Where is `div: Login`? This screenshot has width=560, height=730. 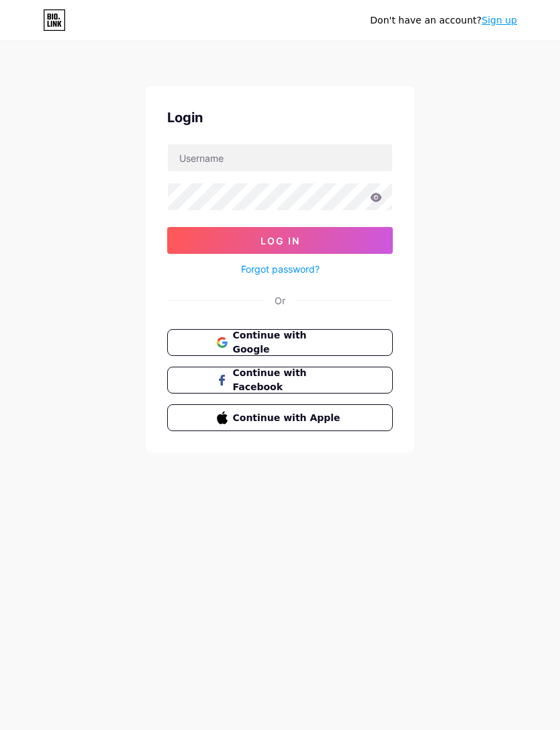 div: Login is located at coordinates (280, 118).